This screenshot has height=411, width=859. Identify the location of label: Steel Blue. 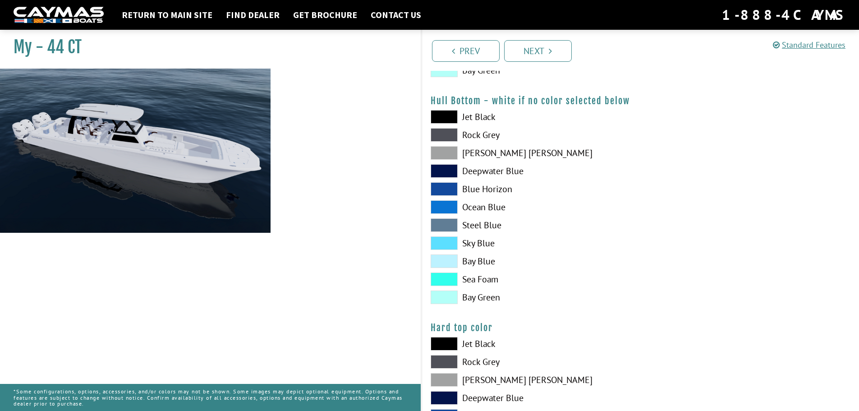
(531, 225).